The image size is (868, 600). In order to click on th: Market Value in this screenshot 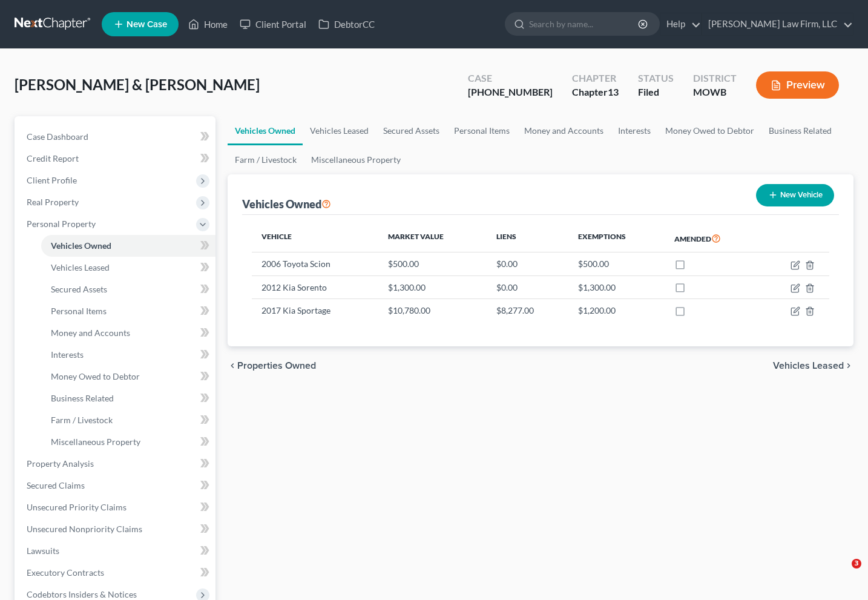, I will do `click(432, 238)`.